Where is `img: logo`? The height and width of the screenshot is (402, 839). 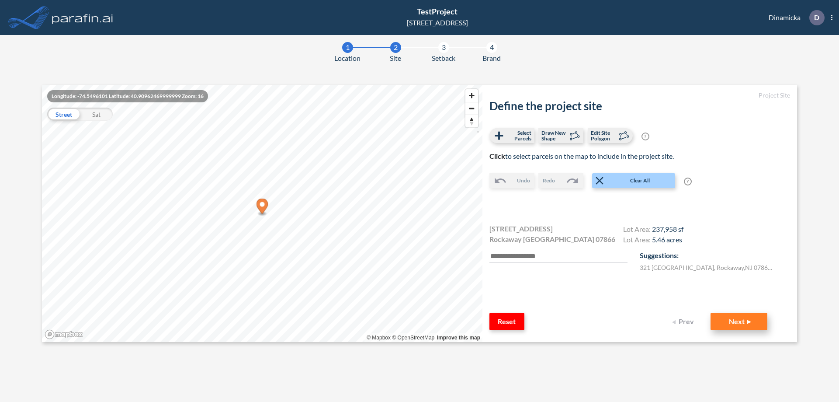
img: logo is located at coordinates (83, 17).